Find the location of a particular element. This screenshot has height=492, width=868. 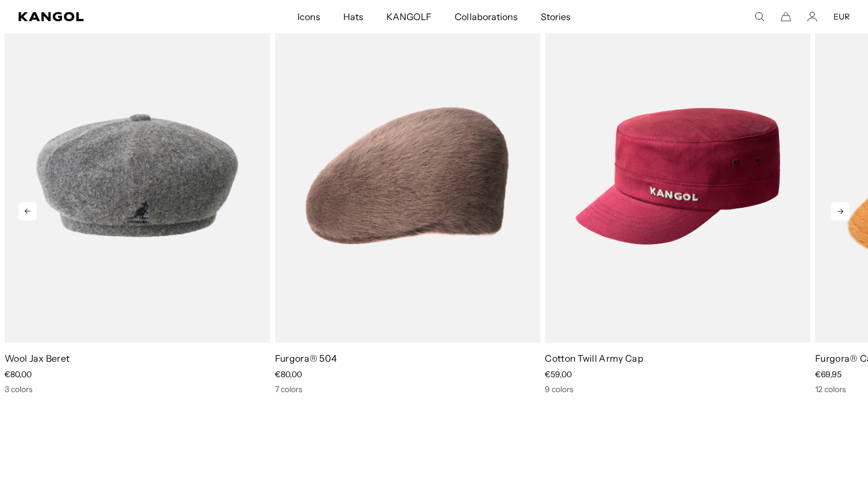

img: Cotton Twill Army Cap is located at coordinates (678, 176).